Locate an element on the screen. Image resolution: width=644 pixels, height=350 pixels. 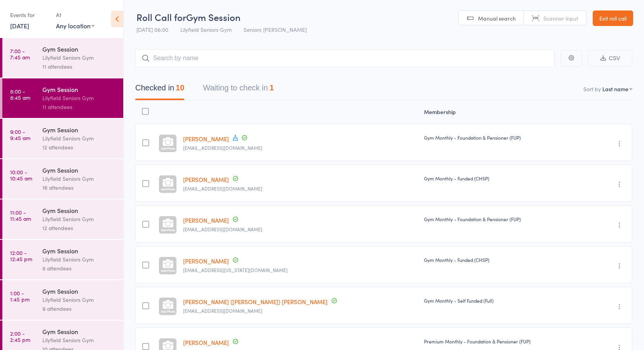
span: Lilyfield Seniors Gym is located at coordinates (206, 30).